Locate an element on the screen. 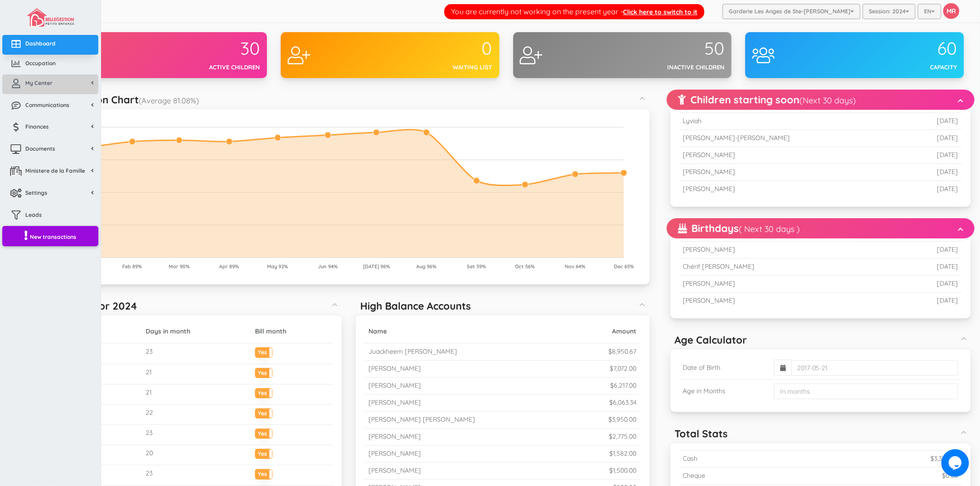 The image size is (980, 486). a: Dashboard is located at coordinates (50, 45).